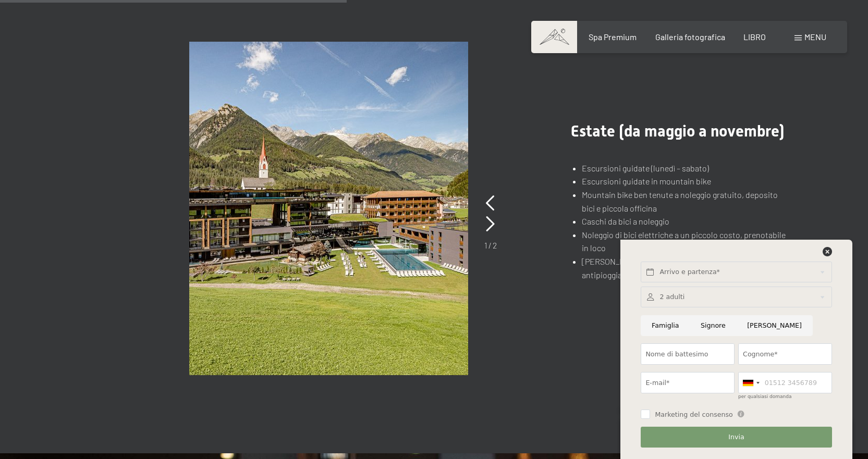 This screenshot has height=459, width=868. Describe the element at coordinates (693, 414) in the screenshot. I see `font: Marketing del consenso` at that location.